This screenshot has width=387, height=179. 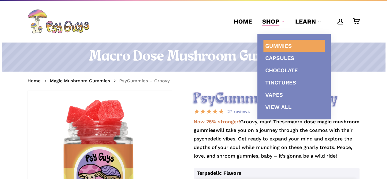 I want to click on p: Groovy, man! These will take you on a journey through the cosmos with their psychedelic vibes. Ge..., so click(x=277, y=143).